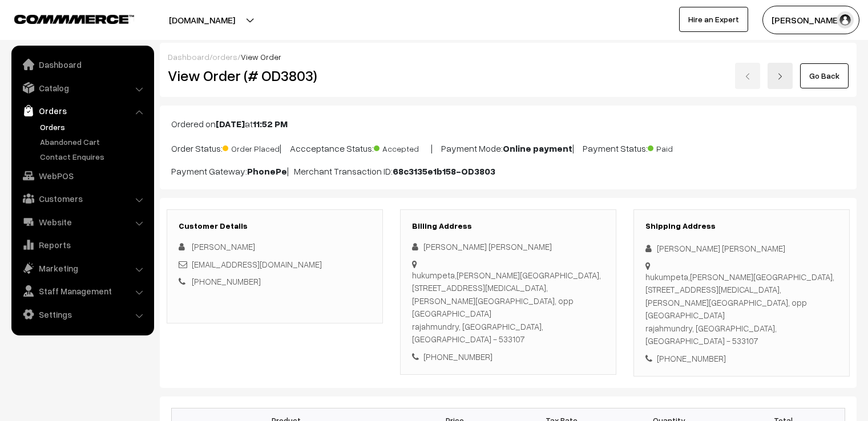 The width and height of the screenshot is (868, 421). Describe the element at coordinates (402, 147) in the screenshot. I see `span: Accepted` at that location.